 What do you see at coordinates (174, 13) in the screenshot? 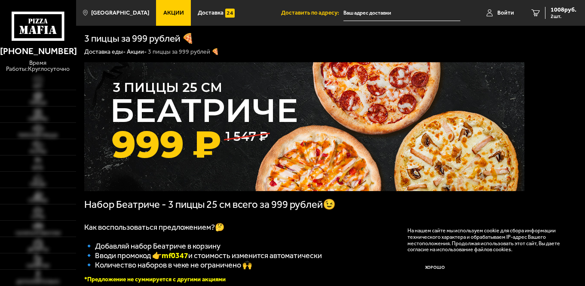
I see `span: Акции` at bounding box center [174, 13].